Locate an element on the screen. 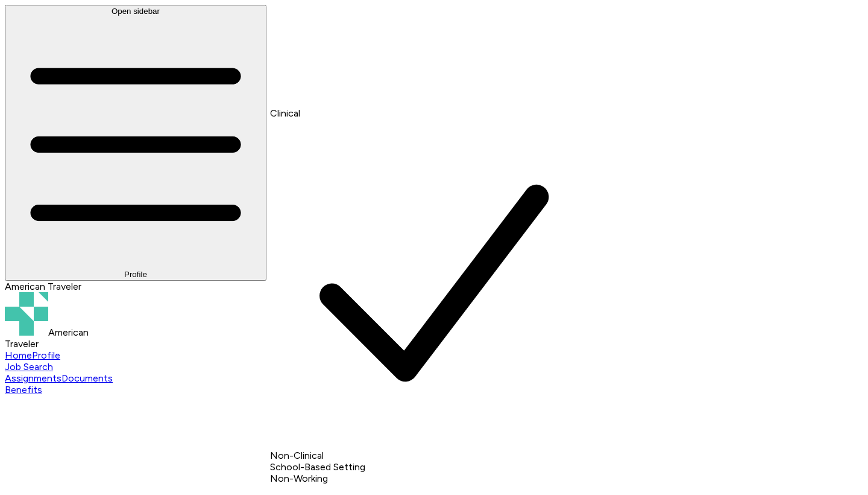  span: Profile is located at coordinates (136, 274).